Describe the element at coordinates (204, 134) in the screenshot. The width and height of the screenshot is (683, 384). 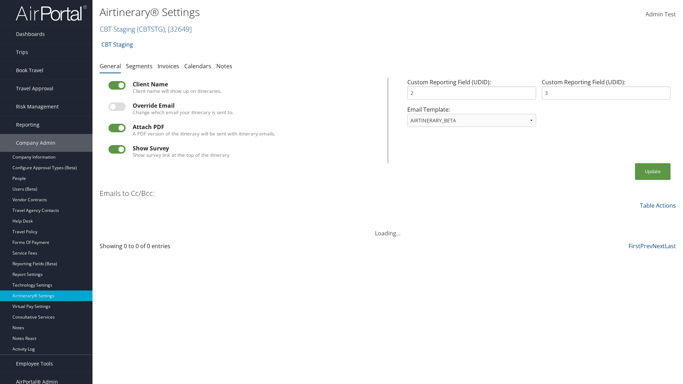
I see `label: A PDF version of the itinerary will be sent with itinerary emails.` at that location.